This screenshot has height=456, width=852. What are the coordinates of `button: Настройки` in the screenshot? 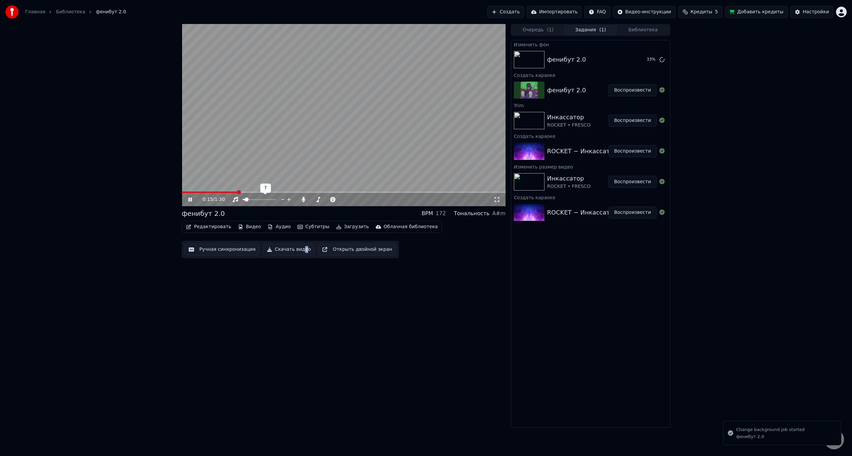 It's located at (812, 12).